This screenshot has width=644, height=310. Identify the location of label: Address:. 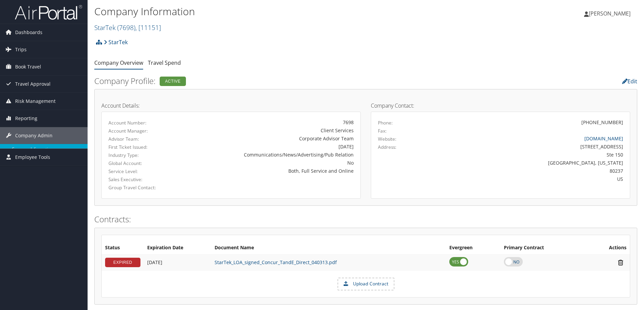
(387, 147).